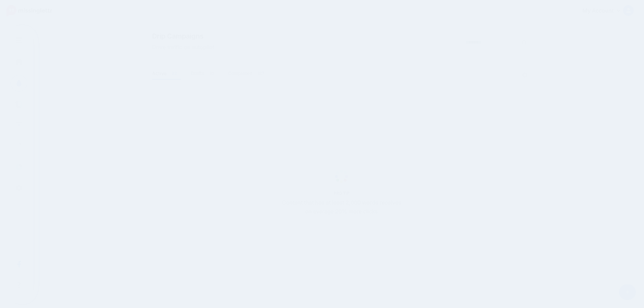 Image resolution: width=644 pixels, height=308 pixels. I want to click on img: settings-grey.png, so click(525, 75).